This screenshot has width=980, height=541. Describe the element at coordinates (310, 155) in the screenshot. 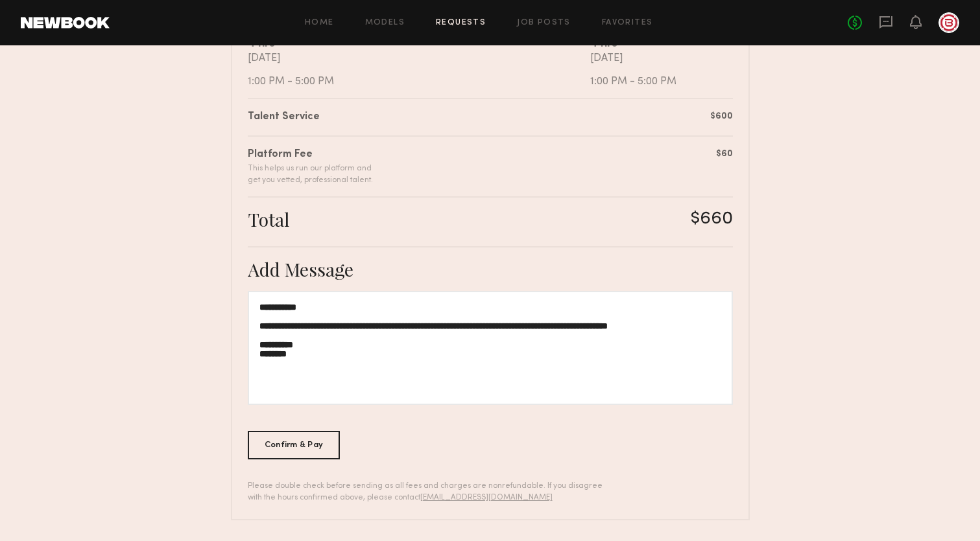

I see `div: Platform Fee` at that location.